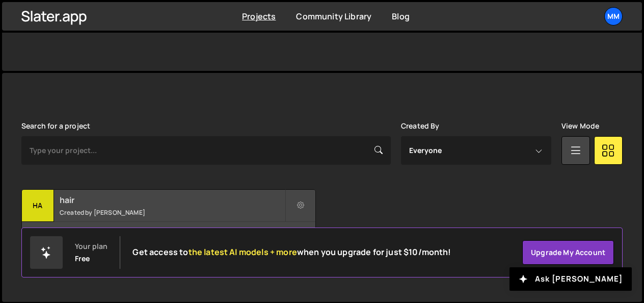 Image resolution: width=644 pixels, height=303 pixels. What do you see at coordinates (613, 16) in the screenshot?
I see `a: mm` at bounding box center [613, 16].